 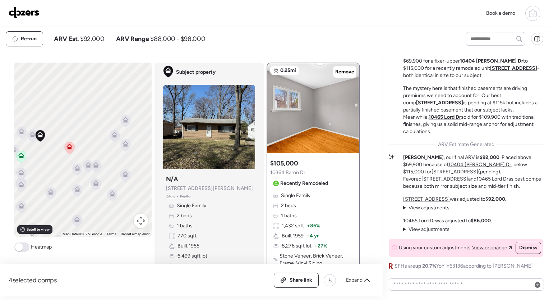 What do you see at coordinates (500, 13) in the screenshot?
I see `span: Book a demo` at bounding box center [500, 13].